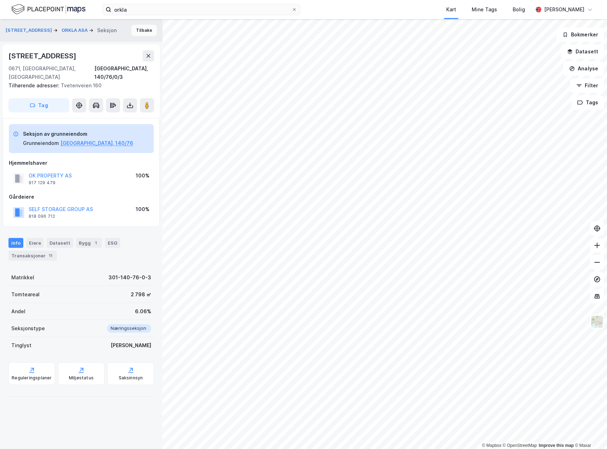 The width and height of the screenshot is (607, 449). What do you see at coordinates (141, 295) in the screenshot?
I see `div: 2 798 ㎡` at bounding box center [141, 295].